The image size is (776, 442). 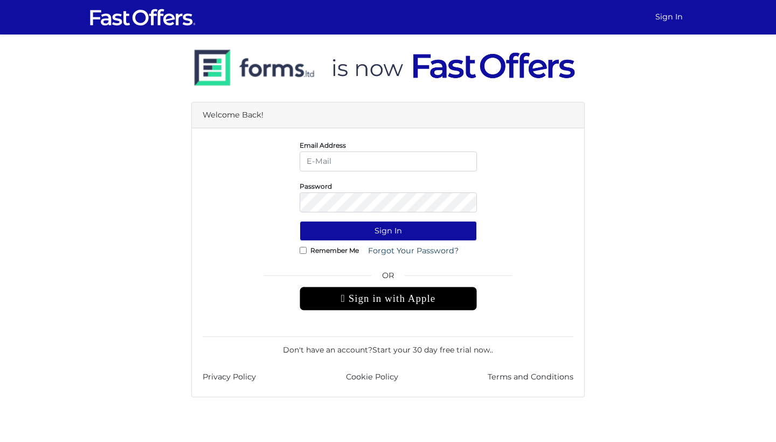 I want to click on a: Forgot Your Password?, so click(x=413, y=251).